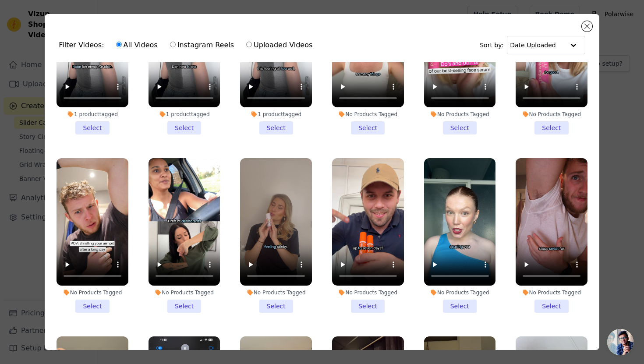  Describe the element at coordinates (137, 45) in the screenshot. I see `label: All Videos` at that location.